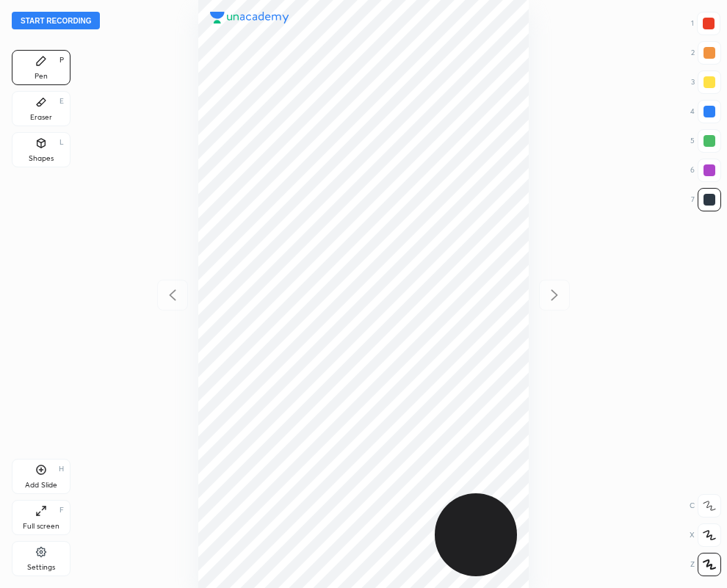  Describe the element at coordinates (41, 76) in the screenshot. I see `div: Pen` at that location.